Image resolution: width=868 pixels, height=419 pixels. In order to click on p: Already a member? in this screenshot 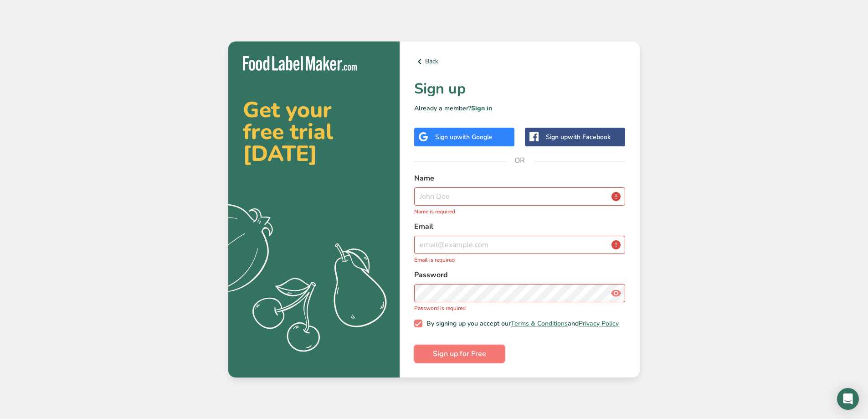, I will do `click(519, 108)`.